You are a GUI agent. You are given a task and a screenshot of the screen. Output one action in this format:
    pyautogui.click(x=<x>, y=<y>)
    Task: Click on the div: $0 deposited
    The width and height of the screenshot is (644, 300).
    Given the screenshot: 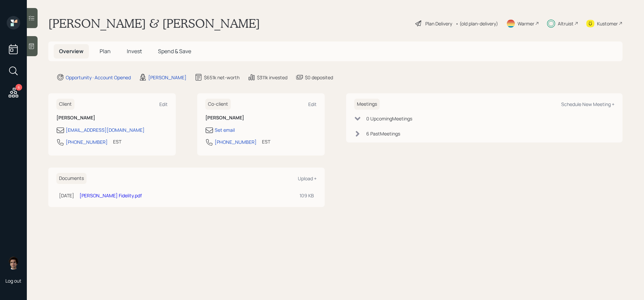 What is the action you would take?
    pyautogui.click(x=319, y=78)
    